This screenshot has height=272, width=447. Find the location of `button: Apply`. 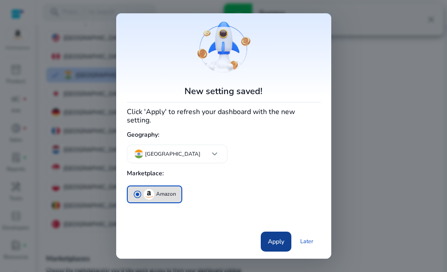

button: Apply is located at coordinates (276, 241).